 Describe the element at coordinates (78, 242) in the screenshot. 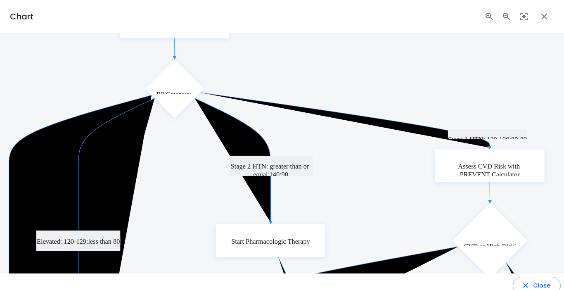

I see `p: Elevated: 120-129:less than 80` at that location.